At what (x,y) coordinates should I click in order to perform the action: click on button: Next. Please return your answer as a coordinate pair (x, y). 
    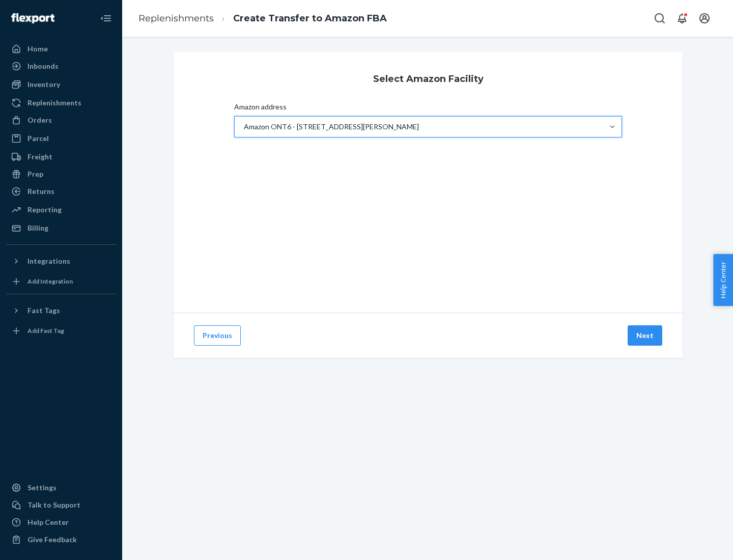
    Looking at the image, I should click on (645, 335).